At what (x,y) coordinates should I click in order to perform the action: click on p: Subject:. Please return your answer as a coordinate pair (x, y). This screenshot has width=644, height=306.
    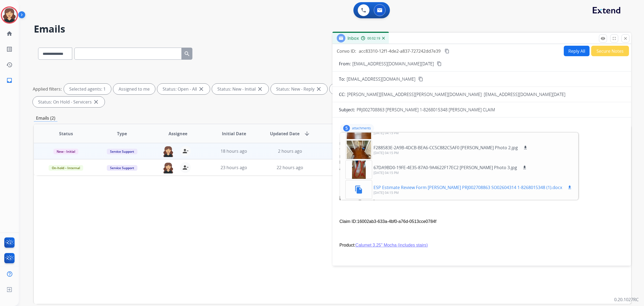
    Looking at the image, I should click on (347, 110).